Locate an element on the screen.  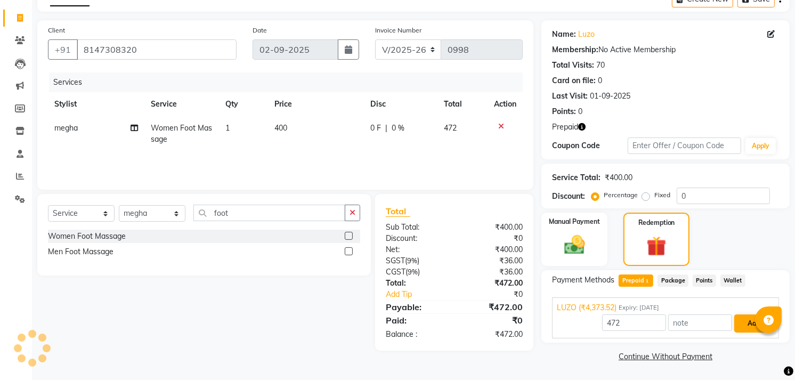
span: CGST is located at coordinates (395, 272).